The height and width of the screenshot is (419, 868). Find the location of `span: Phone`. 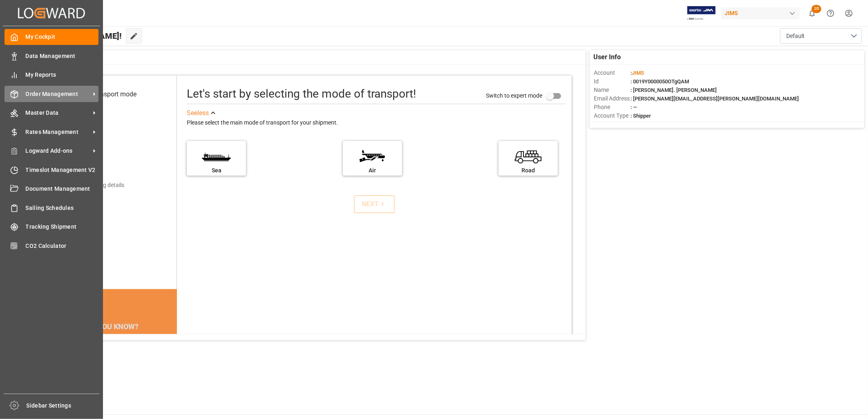

span: Phone is located at coordinates (613, 107).